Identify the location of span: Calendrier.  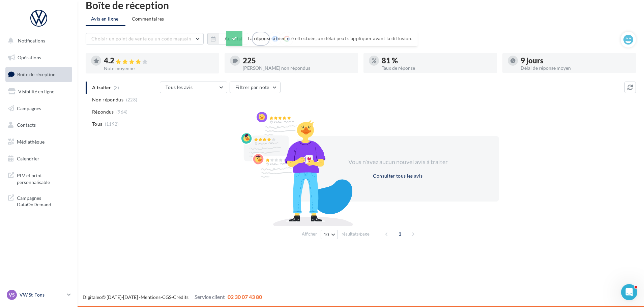
(28, 158).